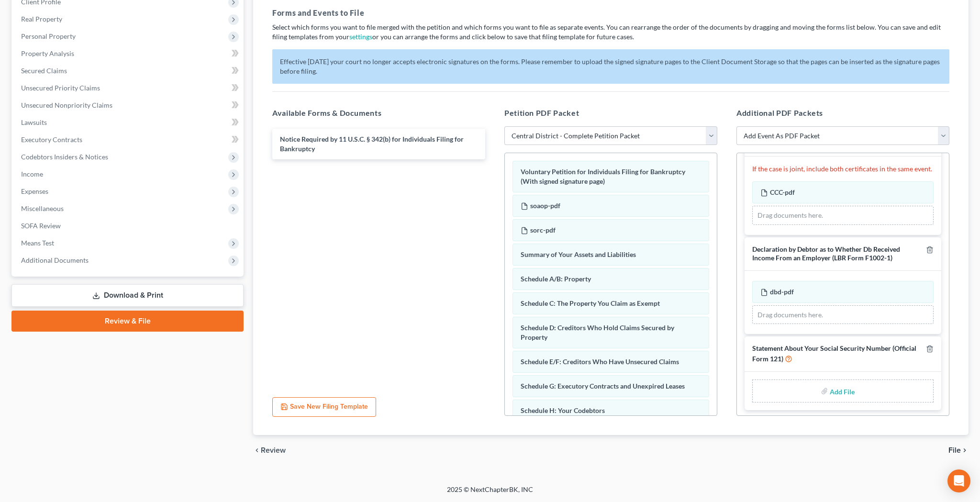  What do you see at coordinates (127, 295) in the screenshot?
I see `a: Download & Print` at bounding box center [127, 295].